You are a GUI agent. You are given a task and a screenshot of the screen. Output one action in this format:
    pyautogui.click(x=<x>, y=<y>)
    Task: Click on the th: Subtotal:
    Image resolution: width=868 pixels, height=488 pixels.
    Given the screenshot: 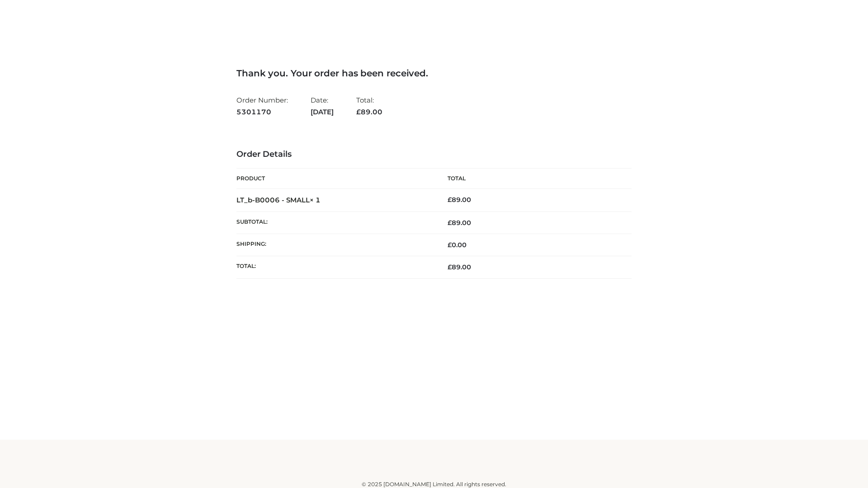 What is the action you would take?
    pyautogui.click(x=335, y=222)
    